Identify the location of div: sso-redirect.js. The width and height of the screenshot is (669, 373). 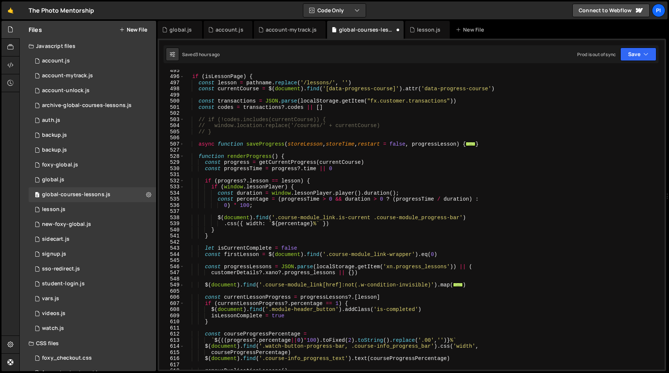
(61, 269).